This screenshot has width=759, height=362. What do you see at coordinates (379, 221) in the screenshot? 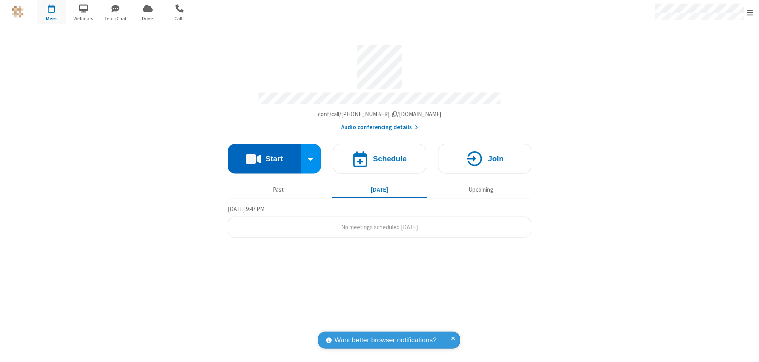
I see `section: Today's Meetings` at bounding box center [379, 221].